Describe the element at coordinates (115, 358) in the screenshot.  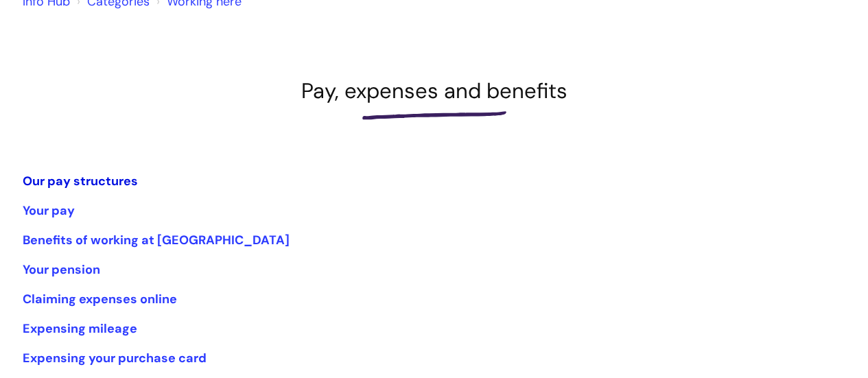
I see `a: Expensing your purchase card` at that location.